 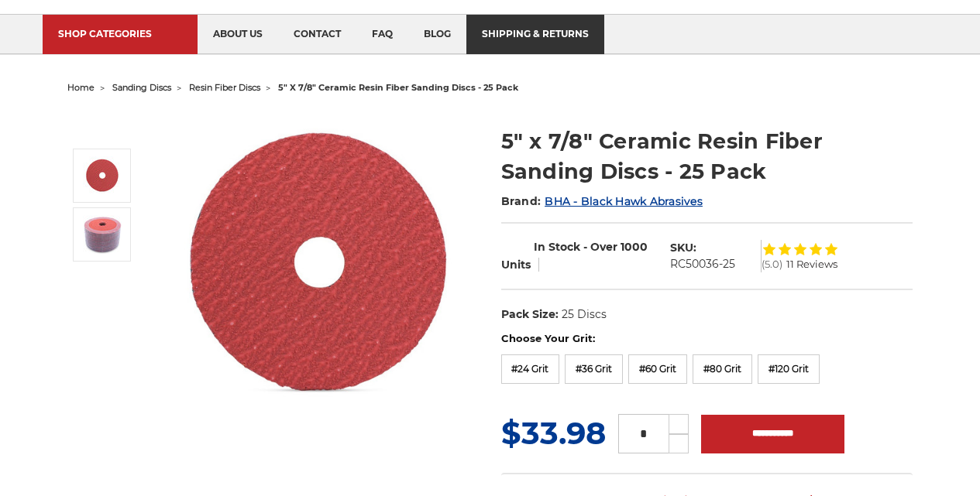 What do you see at coordinates (102, 234) in the screenshot?
I see `img: 5 inch ceramic resin fiber discs` at bounding box center [102, 234].